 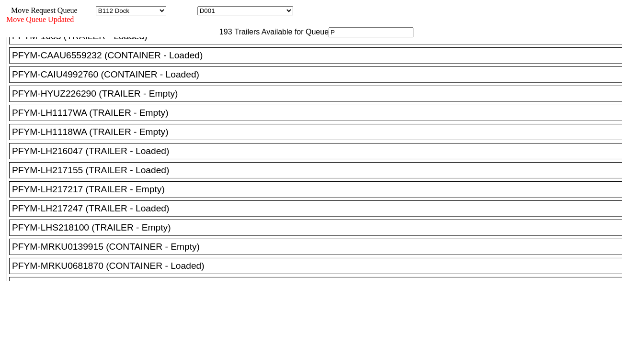 What do you see at coordinates (320, 247) in the screenshot?
I see `div: PFYM-MRKU0139915 (CONTAINER - Empty)` at bounding box center [320, 247].